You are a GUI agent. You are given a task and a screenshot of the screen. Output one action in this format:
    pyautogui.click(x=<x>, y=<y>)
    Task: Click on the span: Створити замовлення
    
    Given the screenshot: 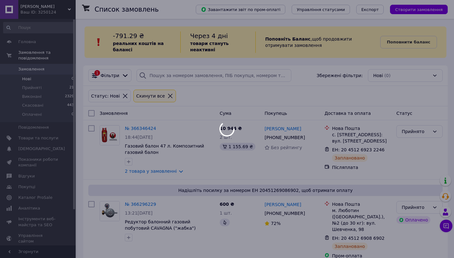 What is the action you would take?
    pyautogui.click(x=418, y=9)
    